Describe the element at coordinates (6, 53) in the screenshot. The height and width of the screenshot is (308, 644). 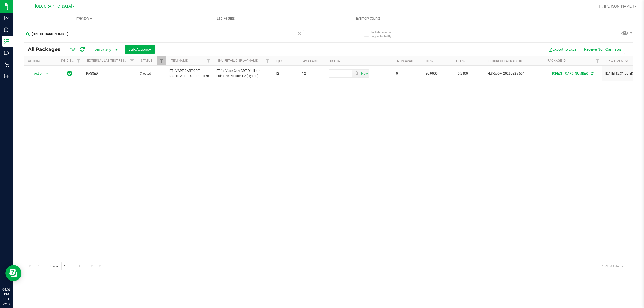
I see `inline-svg: Outbound` at that location.